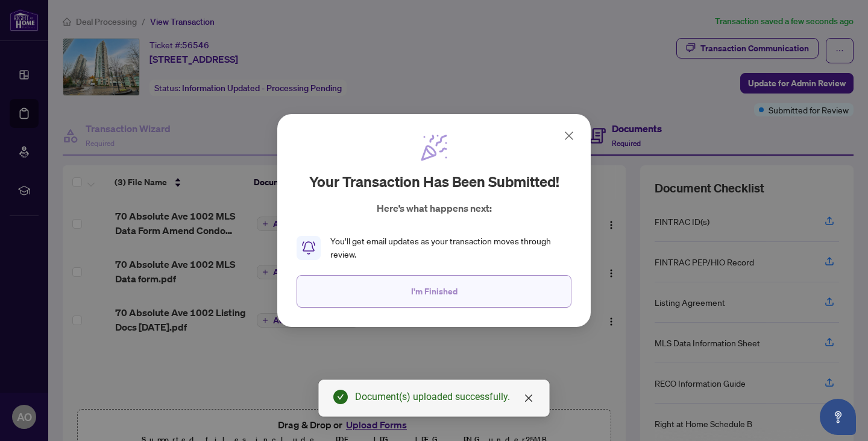  I want to click on button: I'm Finished, so click(434, 291).